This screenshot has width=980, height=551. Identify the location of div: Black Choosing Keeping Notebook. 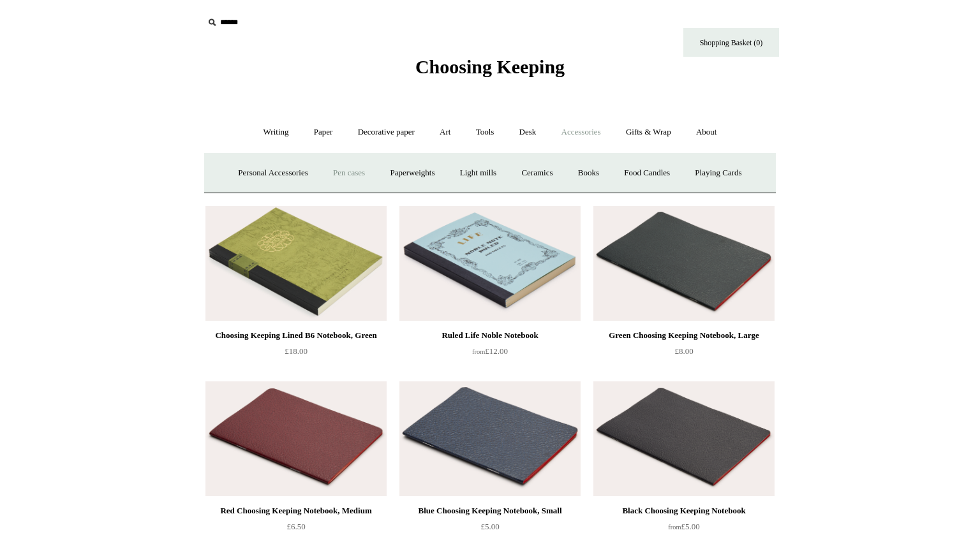
(684, 511).